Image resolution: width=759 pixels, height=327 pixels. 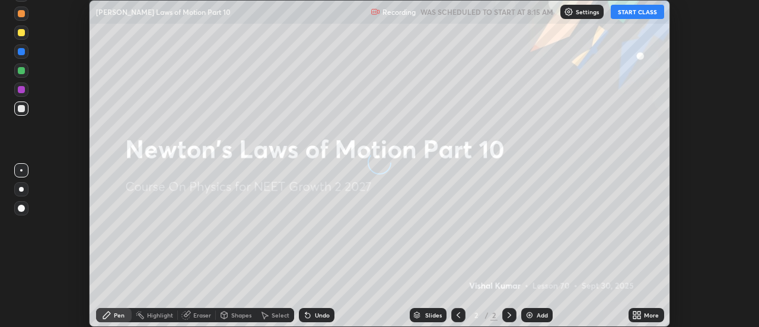 What do you see at coordinates (487, 12) in the screenshot?
I see `h5: WAS SCHEDULED TO START AT 8:15 AM` at bounding box center [487, 12].